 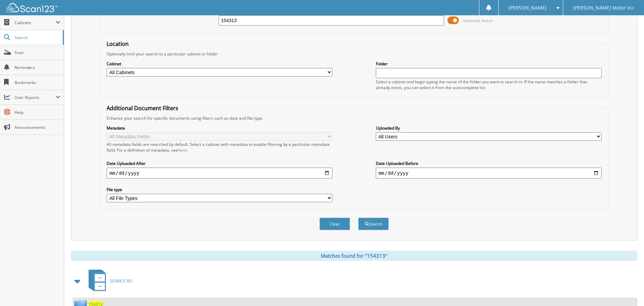 I want to click on div: Chat Widget, so click(x=627, y=290).